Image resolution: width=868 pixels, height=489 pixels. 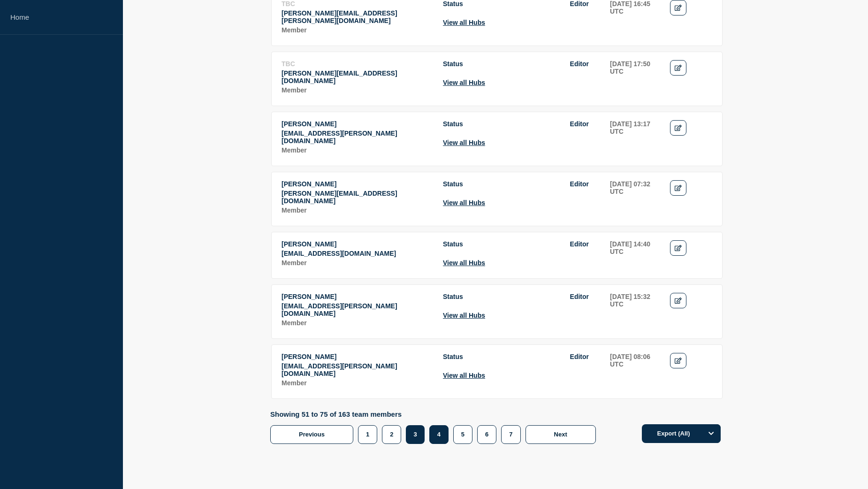 What do you see at coordinates (487, 435) in the screenshot?
I see `button: 6` at bounding box center [487, 435].